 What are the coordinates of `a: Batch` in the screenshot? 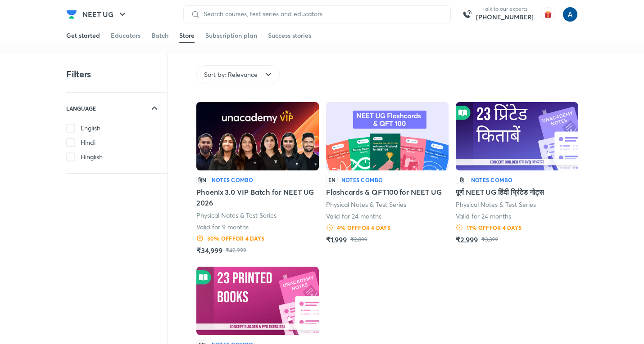 It's located at (160, 36).